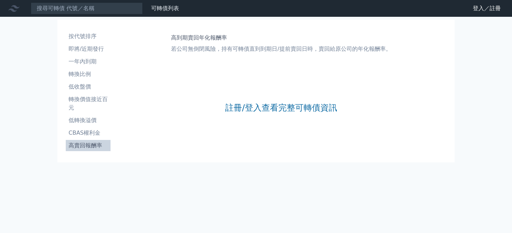 The image size is (512, 233). I want to click on li: 轉換價值接近百元, so click(88, 103).